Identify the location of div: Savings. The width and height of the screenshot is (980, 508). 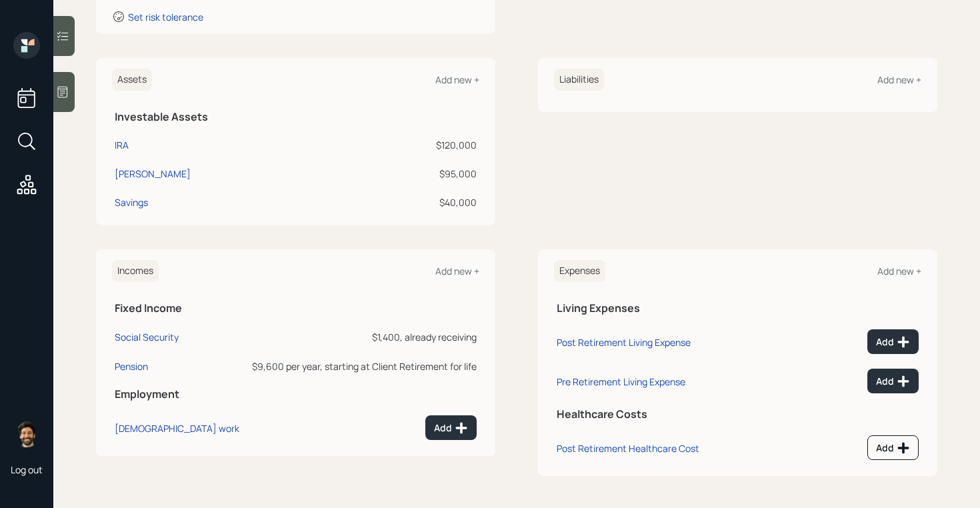
(131, 202).